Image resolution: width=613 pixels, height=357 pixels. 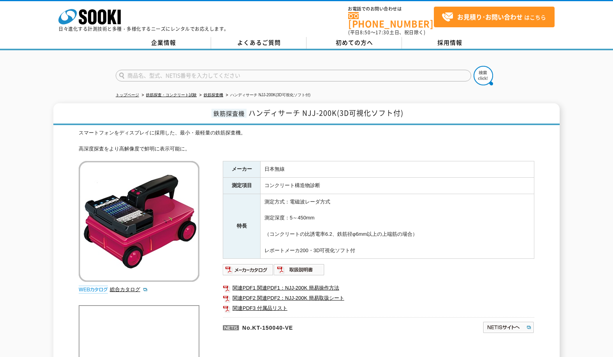 I want to click on a: 初めての方へ, so click(x=354, y=43).